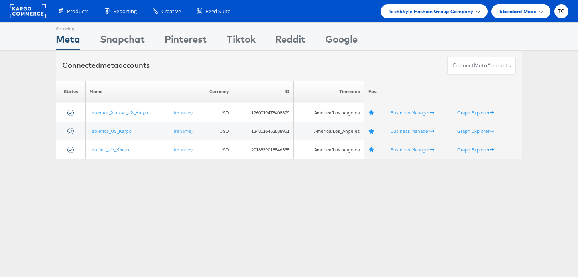  What do you see at coordinates (341, 41) in the screenshot?
I see `div: Google` at bounding box center [341, 41].